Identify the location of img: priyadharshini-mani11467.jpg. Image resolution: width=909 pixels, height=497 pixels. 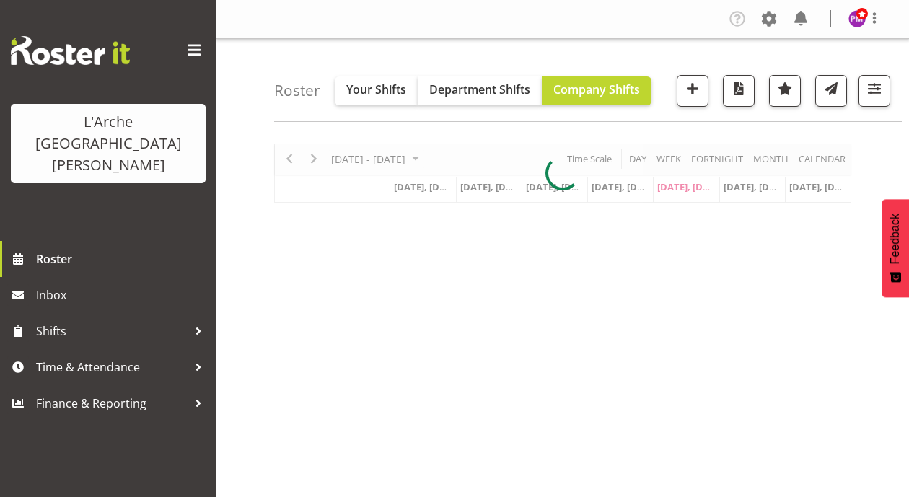
(857, 19).